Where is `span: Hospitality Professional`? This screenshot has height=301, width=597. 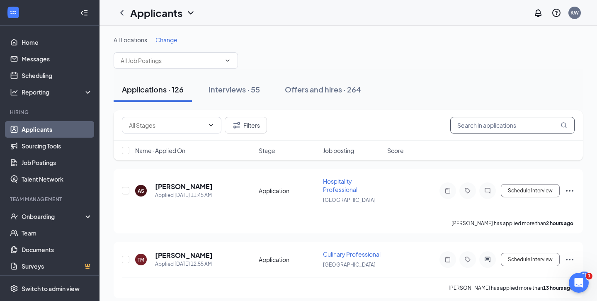 span: Hospitality Professional is located at coordinates (340, 185).